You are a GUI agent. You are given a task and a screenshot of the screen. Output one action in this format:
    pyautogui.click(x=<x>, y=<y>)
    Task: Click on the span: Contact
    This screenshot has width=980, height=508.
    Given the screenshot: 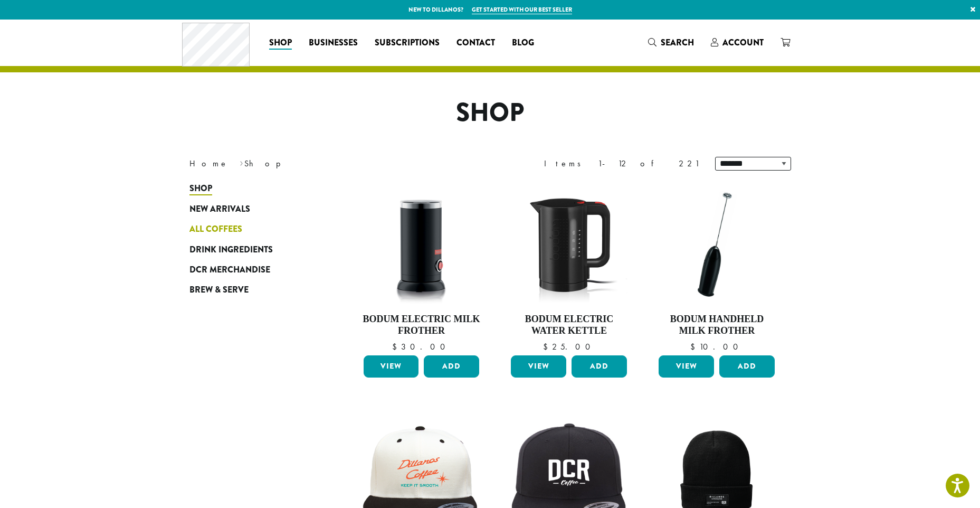 What is the action you would take?
    pyautogui.click(x=476, y=42)
    